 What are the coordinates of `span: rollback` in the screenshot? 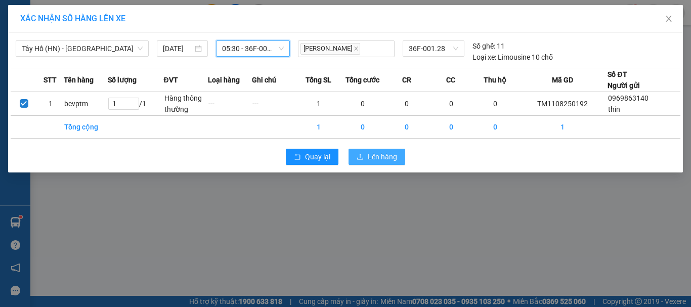 It's located at (297, 157).